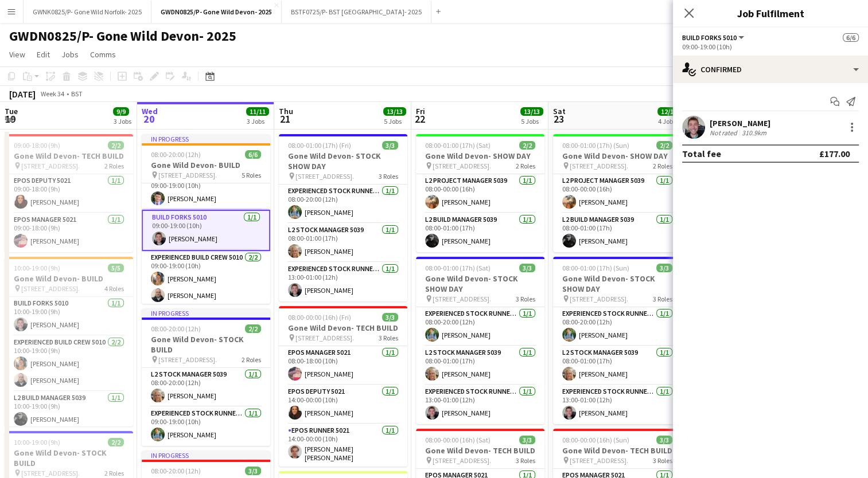 This screenshot has height=478, width=868. I want to click on span: 11/11, so click(257, 112).